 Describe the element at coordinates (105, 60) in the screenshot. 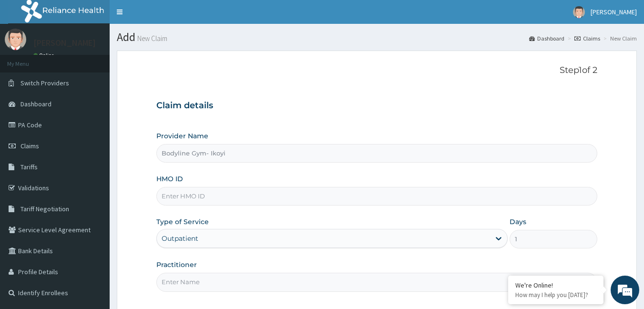

I see `div: Chat with us now` at that location.